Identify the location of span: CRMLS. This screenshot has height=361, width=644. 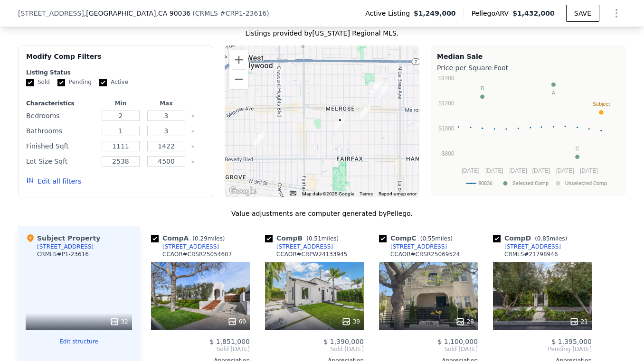
(207, 13).